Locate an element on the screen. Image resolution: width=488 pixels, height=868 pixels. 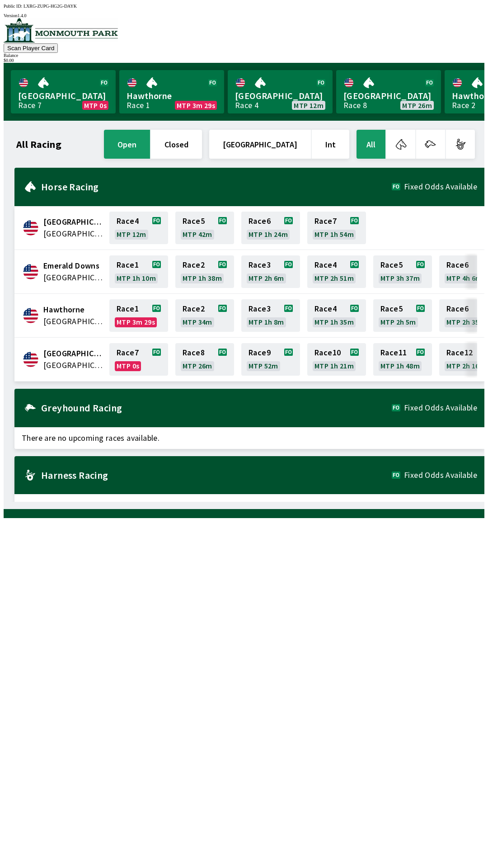
a: Race3MTP 2h 6m is located at coordinates (271, 272).